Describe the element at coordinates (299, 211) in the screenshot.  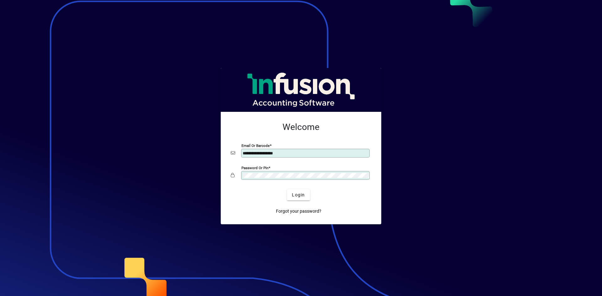
I see `span: Forgot your password?` at that location.